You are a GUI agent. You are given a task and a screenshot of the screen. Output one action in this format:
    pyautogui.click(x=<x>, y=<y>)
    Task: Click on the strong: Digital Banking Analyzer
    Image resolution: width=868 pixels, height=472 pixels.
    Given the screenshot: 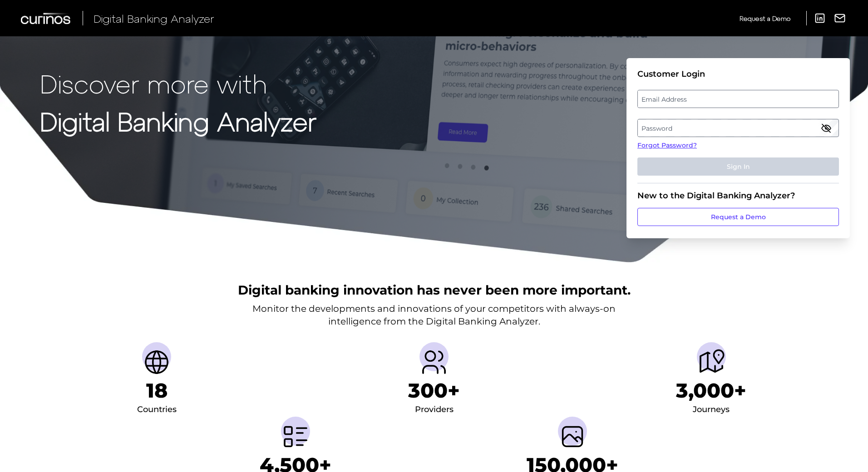 What is the action you would take?
    pyautogui.click(x=178, y=121)
    